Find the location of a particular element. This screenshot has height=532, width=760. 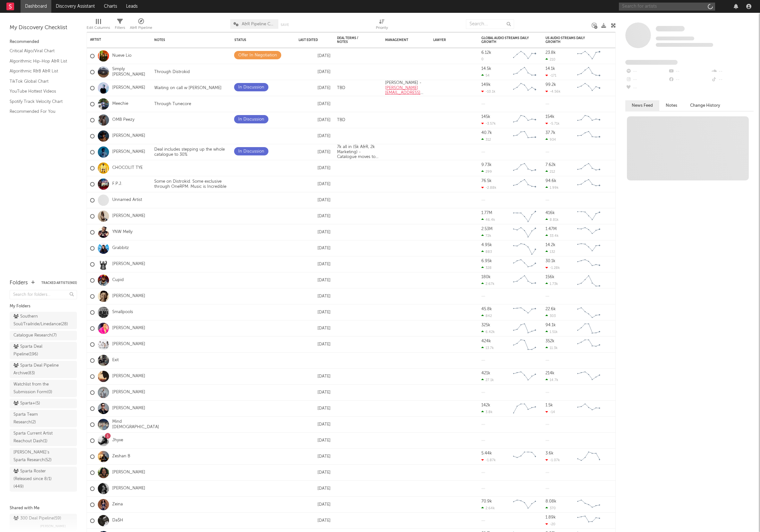

a: Sparta Team Research(2) is located at coordinates (43, 418).